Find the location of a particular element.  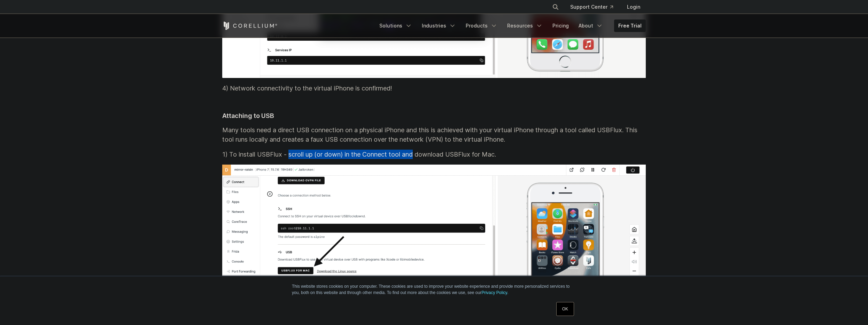

p: This website stores cookies on your computer. These cookies are used to improve your website expe... is located at coordinates (434, 290).